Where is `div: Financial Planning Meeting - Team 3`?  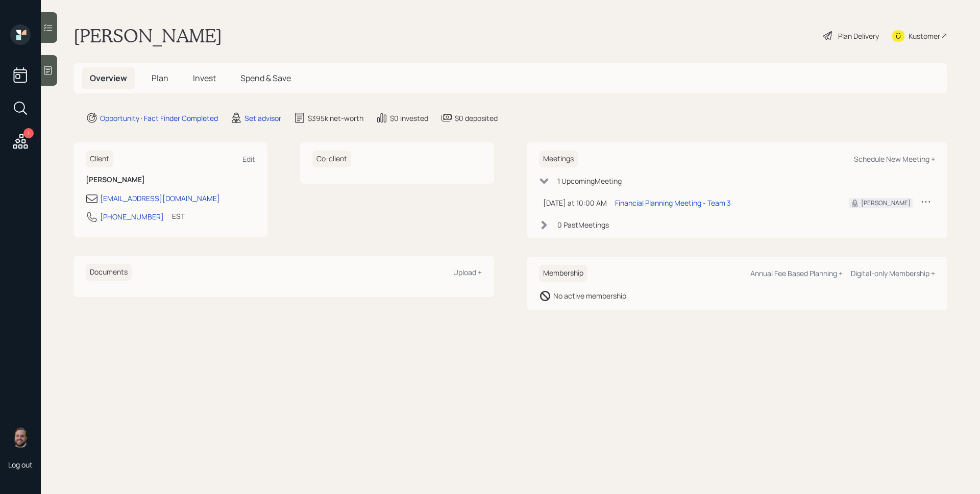 div: Financial Planning Meeting - Team 3 is located at coordinates (673, 202).